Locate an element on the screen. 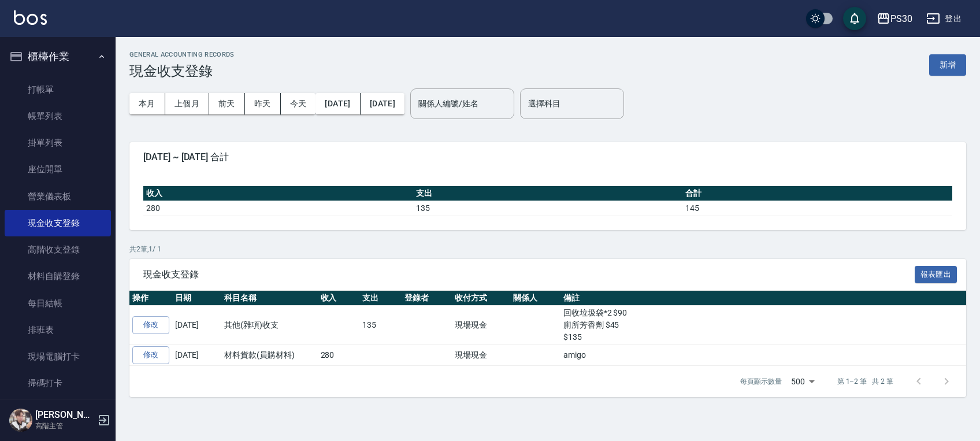 Image resolution: width=980 pixels, height=441 pixels. button: PS30 is located at coordinates (895, 18).